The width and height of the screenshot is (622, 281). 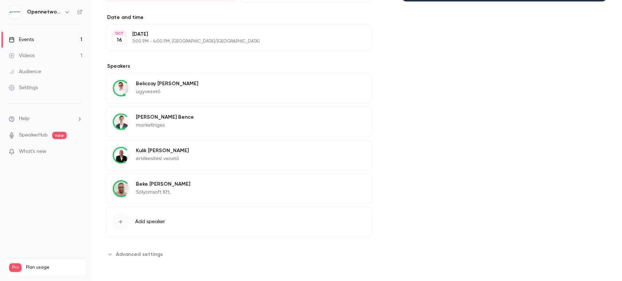 I want to click on img: Opennetworks Kft., so click(x=15, y=12).